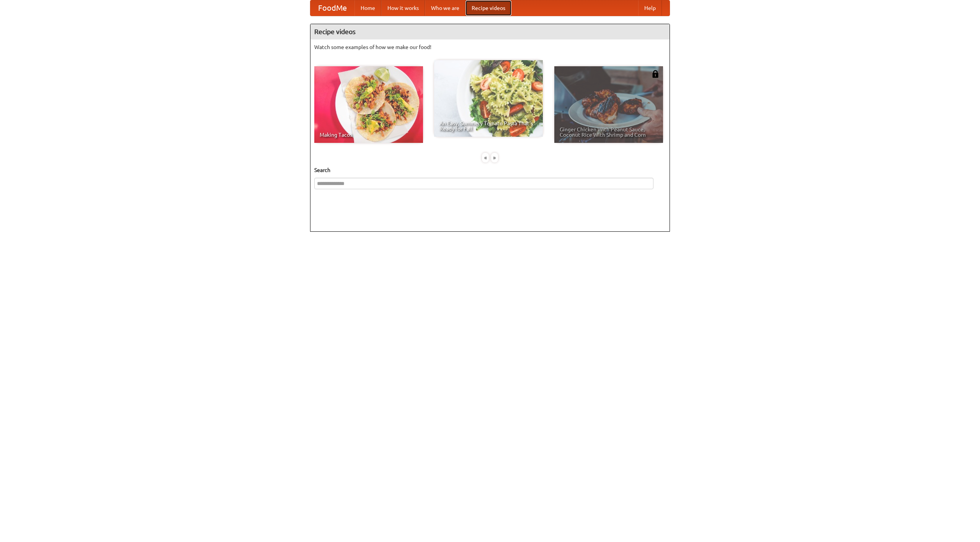  I want to click on span: Making Tacos, so click(369, 135).